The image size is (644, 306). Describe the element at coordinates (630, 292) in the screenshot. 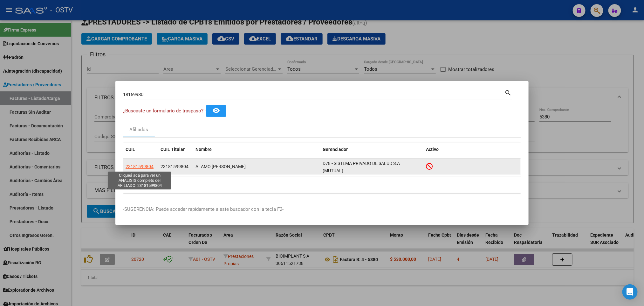

I see `div: Open Intercom Messenger` at that location.